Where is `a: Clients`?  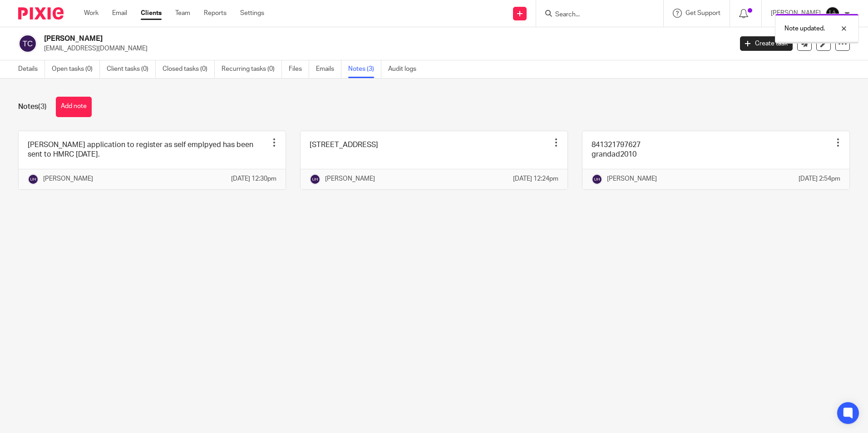
a: Clients is located at coordinates (152, 13).